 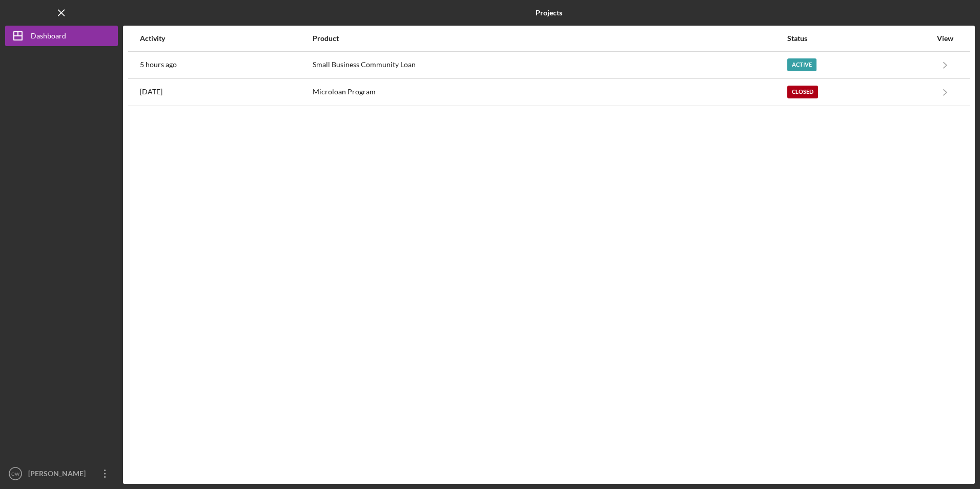 I want to click on div: Microloan Program, so click(x=549, y=92).